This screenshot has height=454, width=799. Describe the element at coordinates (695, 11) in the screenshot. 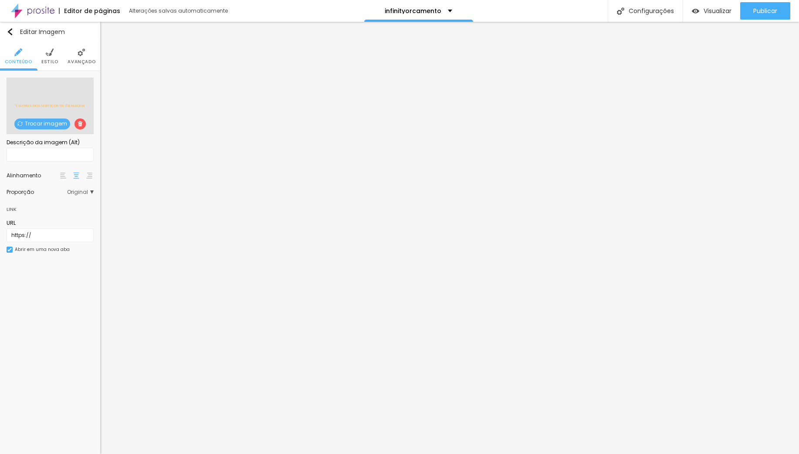

I see `img: view-1.svg` at that location.